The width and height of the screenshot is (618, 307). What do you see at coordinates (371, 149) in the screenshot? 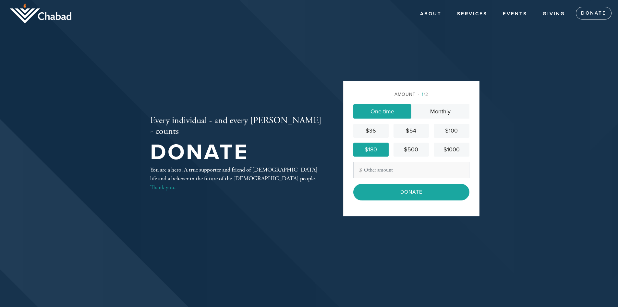
I see `div: $180` at bounding box center [371, 149].